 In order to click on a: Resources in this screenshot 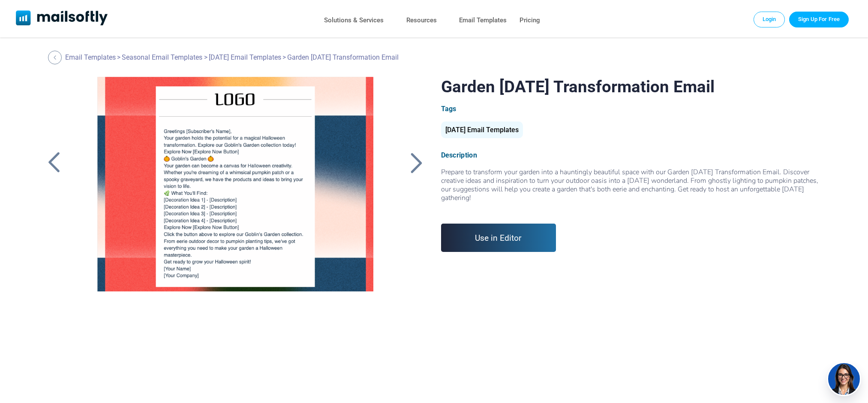, I will do `click(422, 20)`.